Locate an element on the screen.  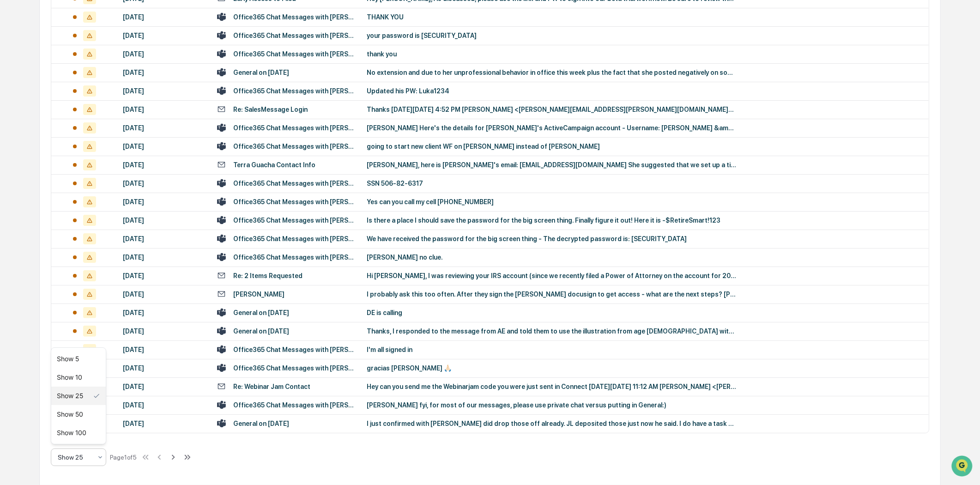
button: Start new chat is located at coordinates (163, 79).